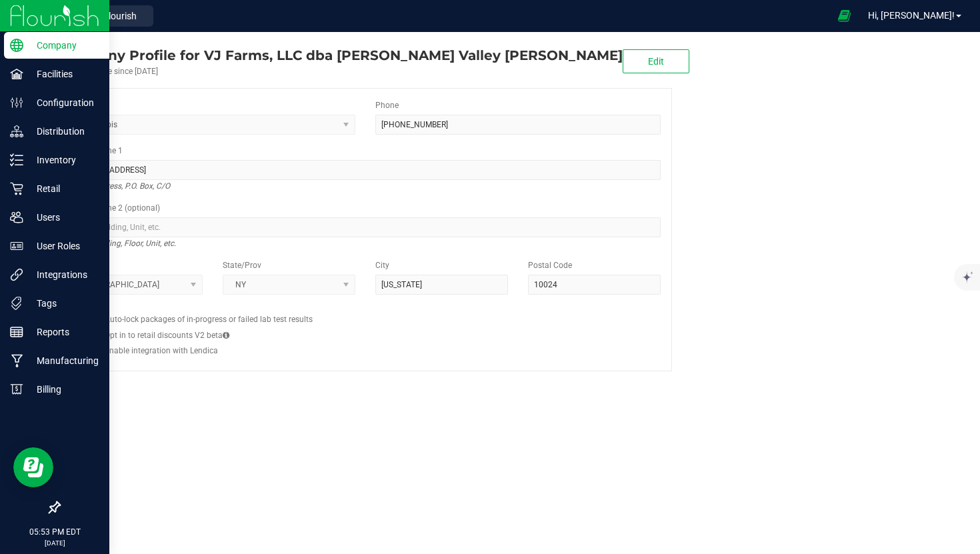 This screenshot has width=980, height=554. Describe the element at coordinates (366, 227) in the screenshot. I see `input: Suite, Building, Unit, etc.` at that location.